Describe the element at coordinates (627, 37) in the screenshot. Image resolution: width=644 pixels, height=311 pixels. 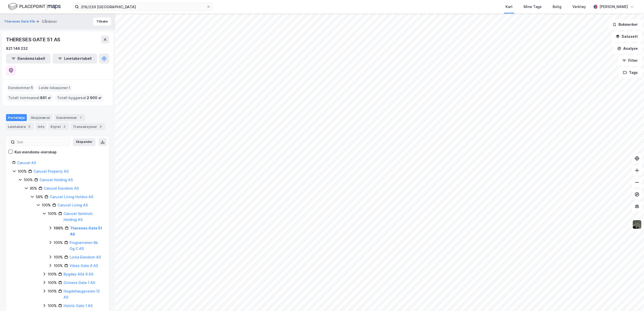
I see `button: Datasett` at that location.